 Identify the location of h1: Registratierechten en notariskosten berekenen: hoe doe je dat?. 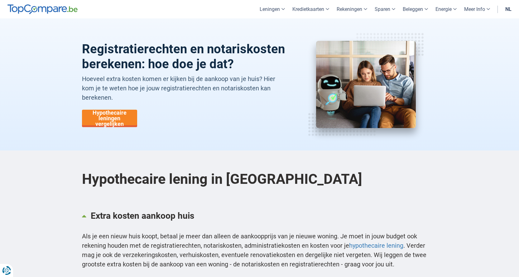
(184, 57).